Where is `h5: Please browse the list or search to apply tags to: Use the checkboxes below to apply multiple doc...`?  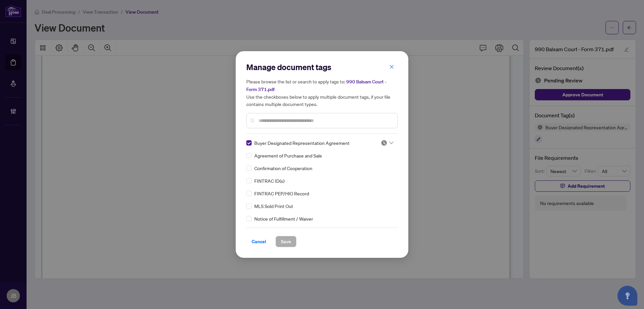
h5: Please browse the list or search to apply tags to: Use the checkboxes below to apply multiple doc... is located at coordinates (322, 92).